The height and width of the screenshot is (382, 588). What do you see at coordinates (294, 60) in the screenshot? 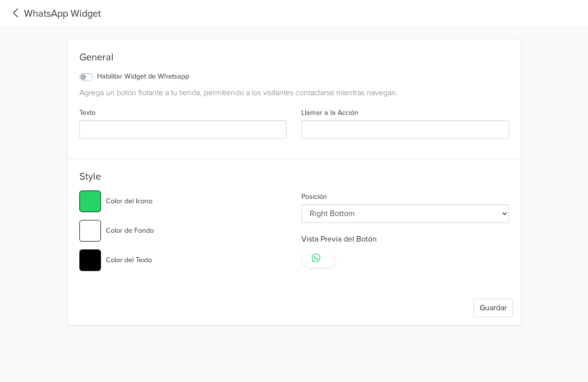
I see `div: General` at bounding box center [294, 60].